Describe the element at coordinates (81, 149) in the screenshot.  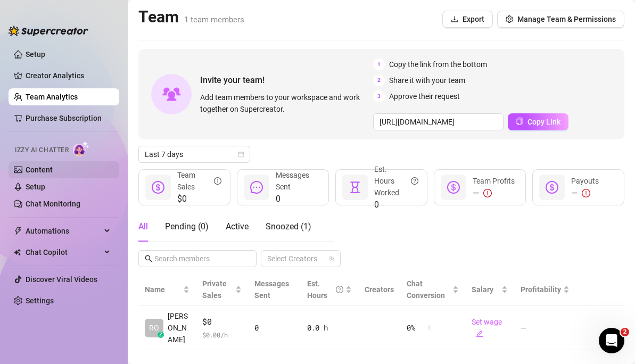
I see `img: AI Chatter` at that location.